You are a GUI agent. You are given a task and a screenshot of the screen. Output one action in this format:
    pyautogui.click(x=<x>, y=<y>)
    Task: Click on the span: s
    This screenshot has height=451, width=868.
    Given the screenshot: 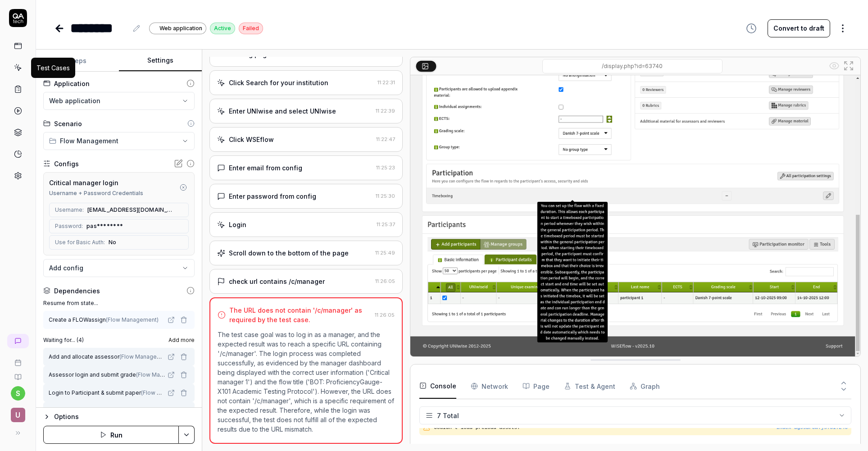 What is the action you would take?
    pyautogui.click(x=18, y=393)
    